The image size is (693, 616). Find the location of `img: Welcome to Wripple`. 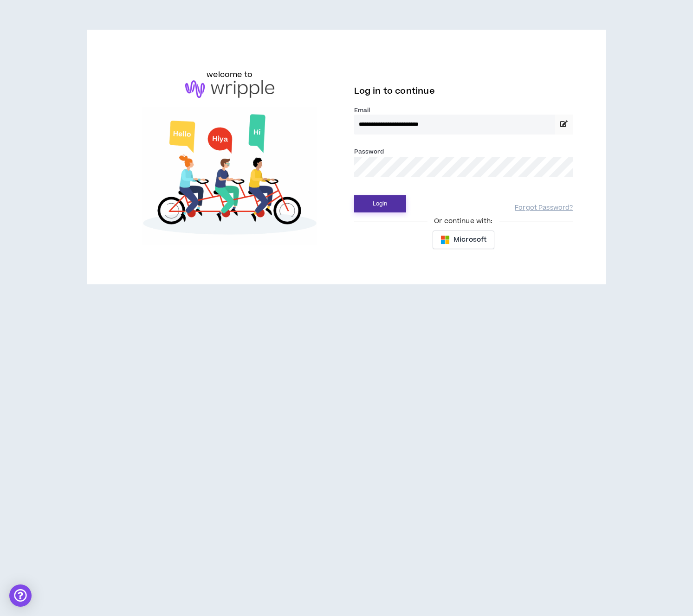

img: Welcome to Wripple is located at coordinates (230, 177).